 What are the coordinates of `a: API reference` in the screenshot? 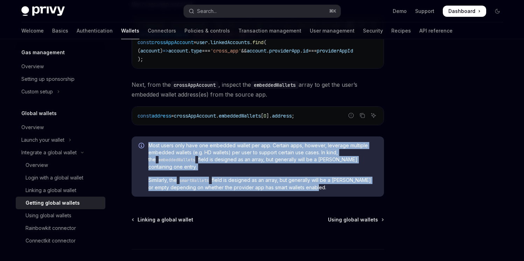 It's located at (436, 31).